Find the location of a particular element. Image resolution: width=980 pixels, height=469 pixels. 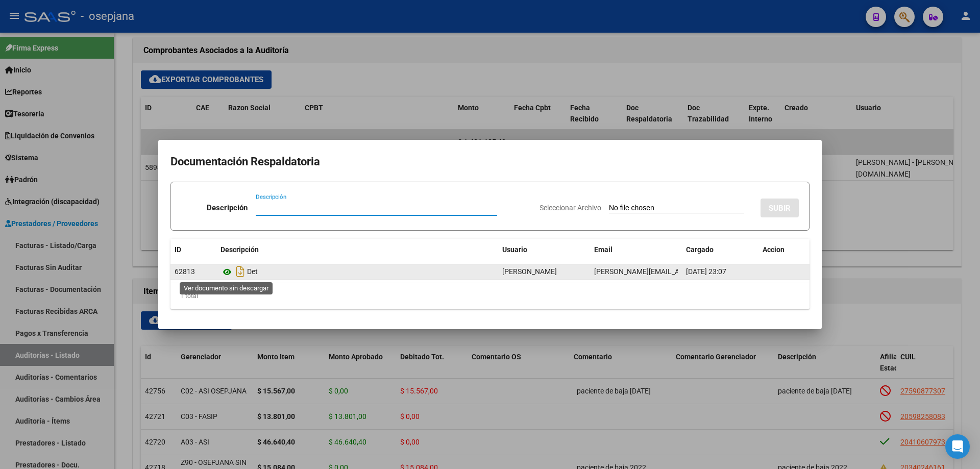

span: Usuario is located at coordinates (514, 250).